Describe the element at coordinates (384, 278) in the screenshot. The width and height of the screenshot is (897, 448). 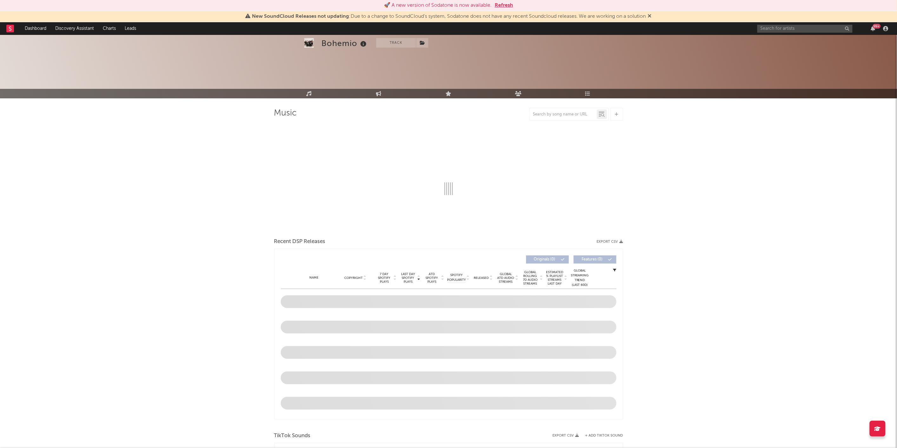
I see `span: 7 Day Spotify Plays` at that location.